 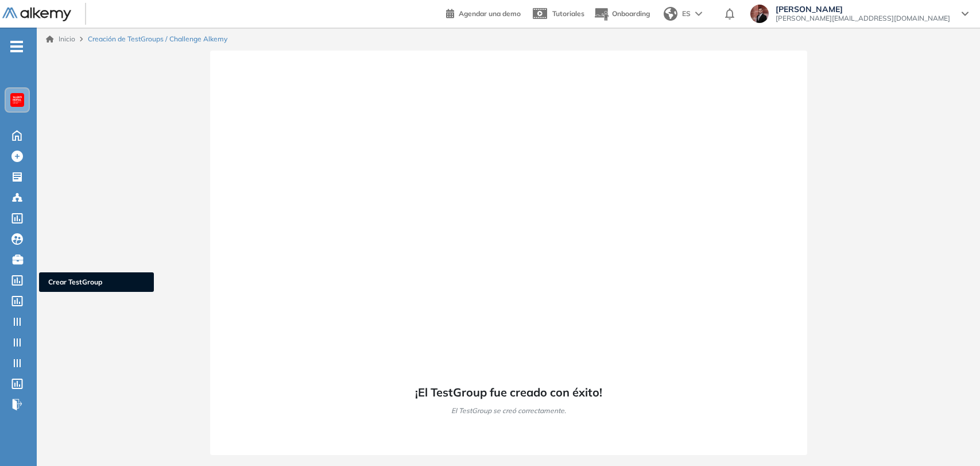 What do you see at coordinates (508, 411) in the screenshot?
I see `span: El TestGroup se creó correctamente.` at bounding box center [508, 411].